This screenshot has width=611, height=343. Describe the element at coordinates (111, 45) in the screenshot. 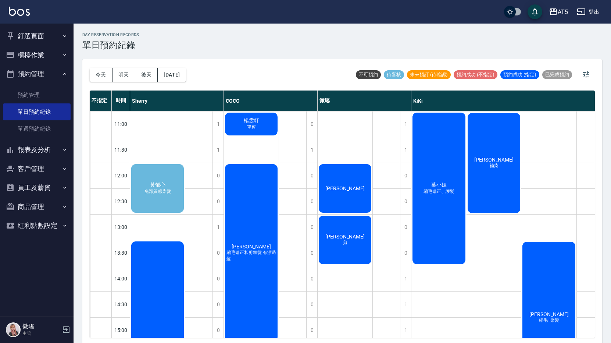

I see `h3: 單日預約紀錄` at that location.